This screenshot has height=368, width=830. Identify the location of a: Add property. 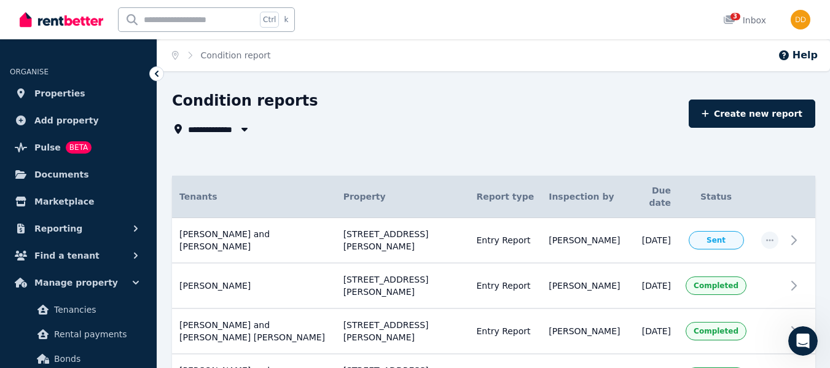
(78, 120).